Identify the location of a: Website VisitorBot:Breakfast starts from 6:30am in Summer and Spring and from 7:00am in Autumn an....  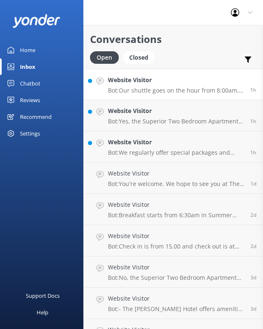
(173, 210).